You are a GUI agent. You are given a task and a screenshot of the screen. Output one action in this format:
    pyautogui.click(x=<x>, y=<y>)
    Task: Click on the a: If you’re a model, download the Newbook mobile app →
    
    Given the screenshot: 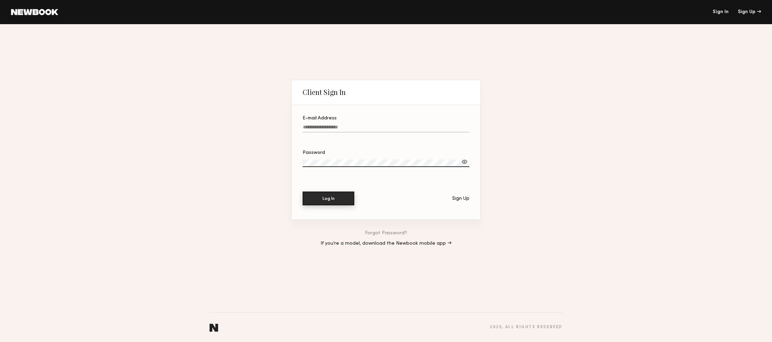 What is the action you would take?
    pyautogui.click(x=386, y=243)
    